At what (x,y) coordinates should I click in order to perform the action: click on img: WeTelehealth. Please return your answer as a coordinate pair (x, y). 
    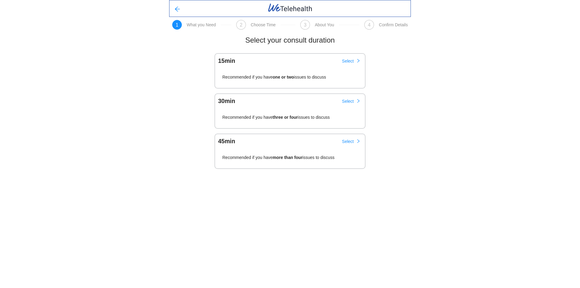
    Looking at the image, I should click on (290, 8).